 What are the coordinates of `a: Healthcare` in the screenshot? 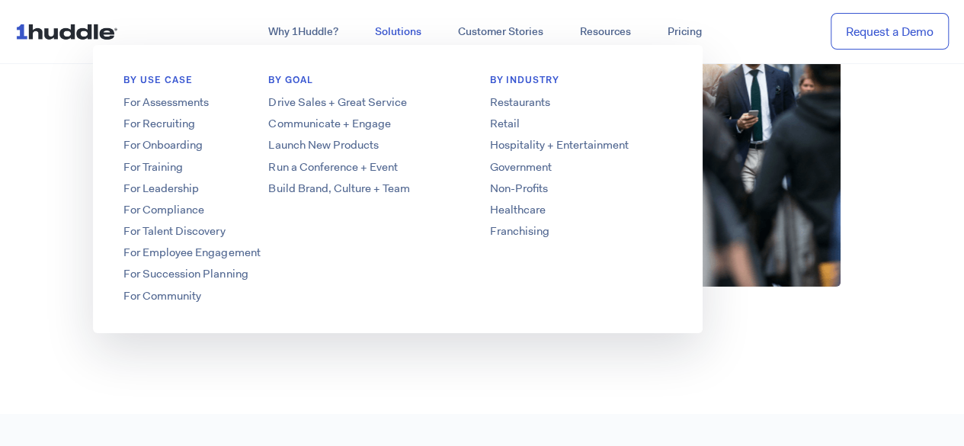 It's located at (581, 210).